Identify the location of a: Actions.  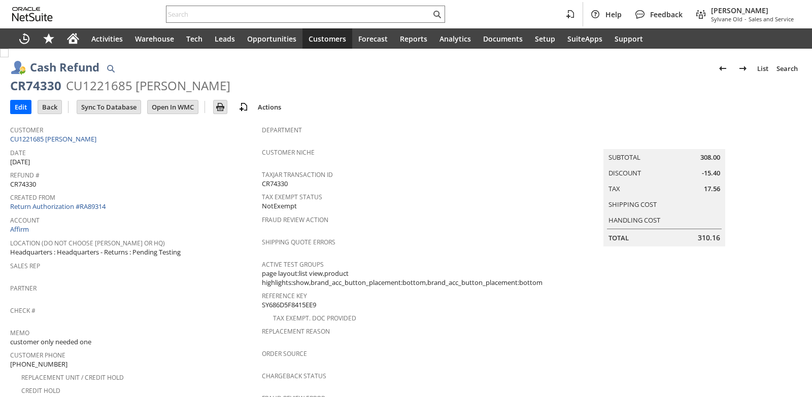
(269, 107).